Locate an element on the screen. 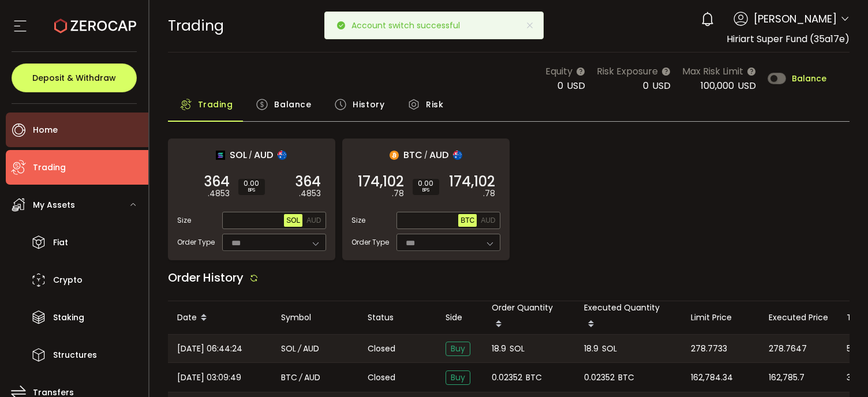  span: 100,000 is located at coordinates (718, 86).